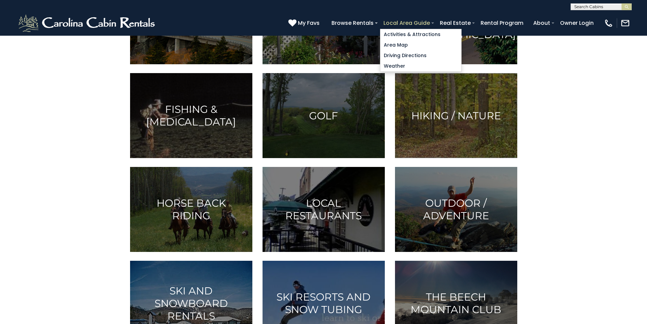  What do you see at coordinates (324, 303) in the screenshot?
I see `h3: Ski Resorts and Snow Tubing` at bounding box center [324, 303].